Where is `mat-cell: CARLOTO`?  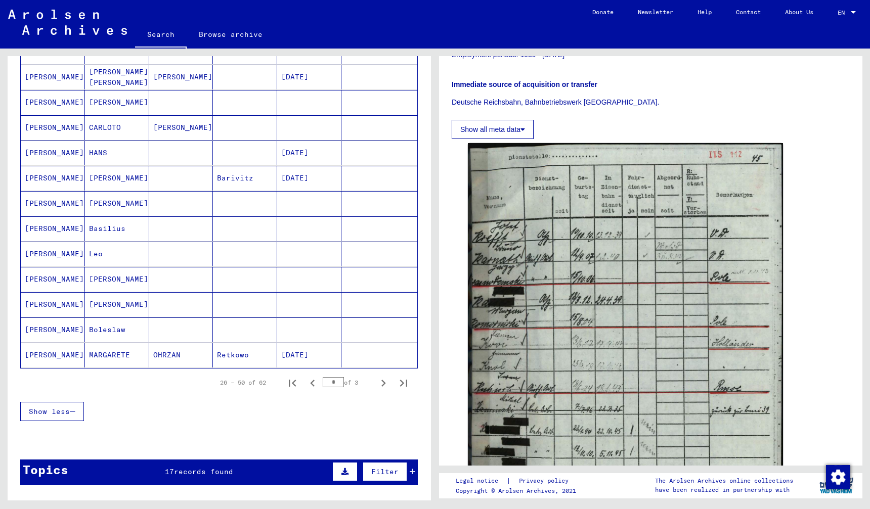 mat-cell: CARLOTO is located at coordinates (117, 127).